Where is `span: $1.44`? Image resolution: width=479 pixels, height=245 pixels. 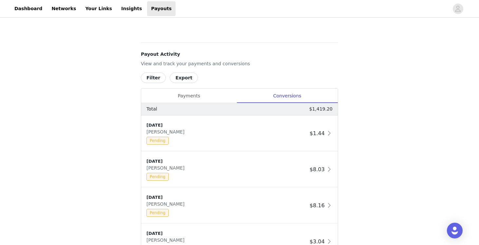
span: $1.44 is located at coordinates (317, 133).